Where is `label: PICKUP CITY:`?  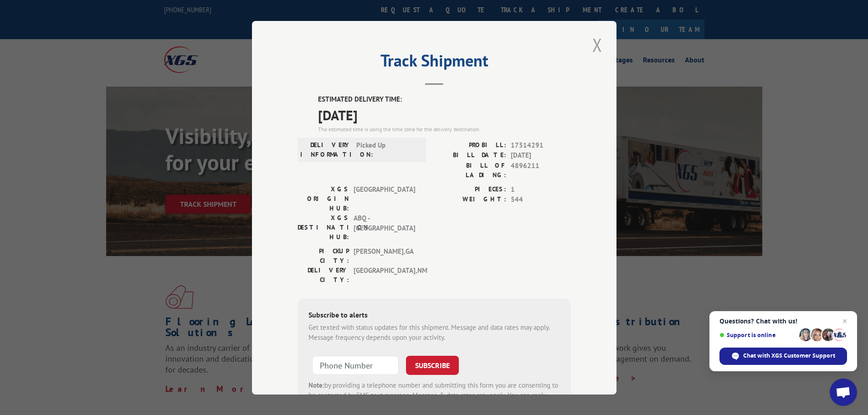
label: PICKUP CITY: is located at coordinates (323, 255).